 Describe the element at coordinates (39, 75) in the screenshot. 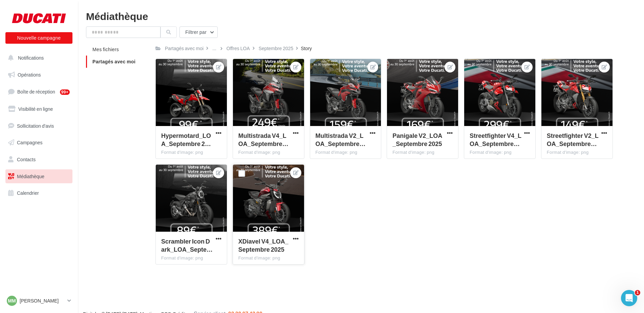

I see `a: Opérations` at that location.